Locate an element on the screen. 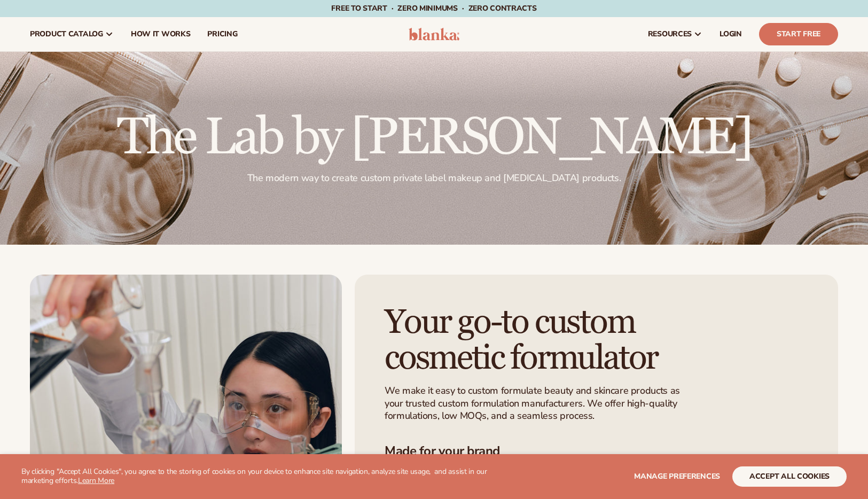  a: Start Free is located at coordinates (799, 34).